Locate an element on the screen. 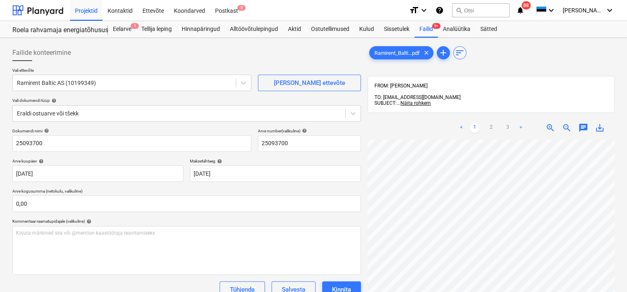 The width and height of the screenshot is (627, 292). div: Tellija leping is located at coordinates (157, 29).